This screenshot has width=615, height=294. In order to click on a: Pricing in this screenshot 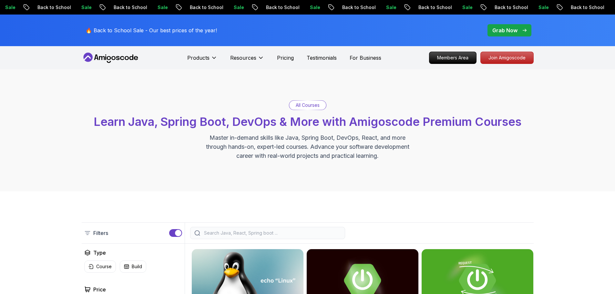, I will do `click(286, 58)`.